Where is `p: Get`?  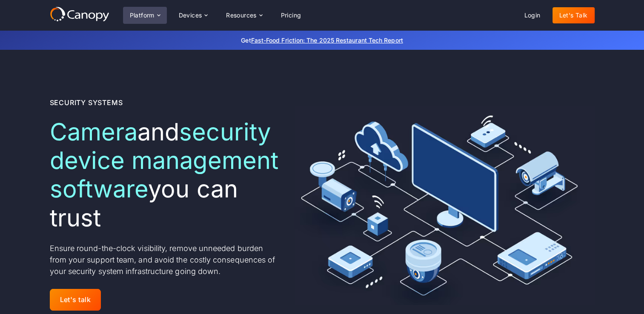 p: Get is located at coordinates (322, 40).